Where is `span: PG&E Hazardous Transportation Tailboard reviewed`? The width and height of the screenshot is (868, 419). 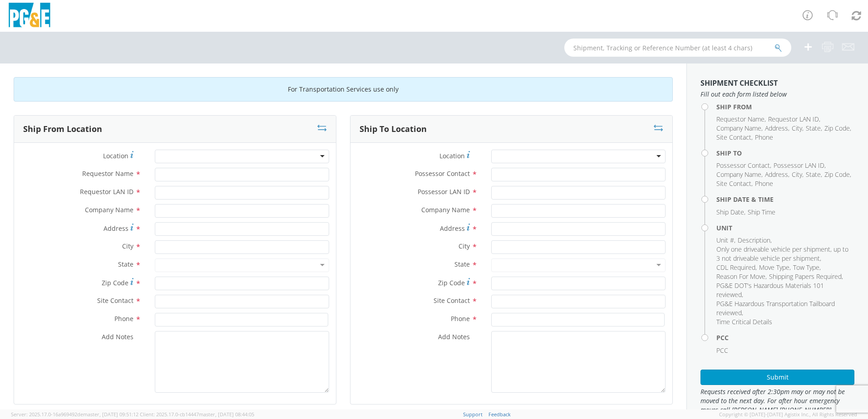 span: PG&E Hazardous Transportation Tailboard reviewed is located at coordinates (775, 308).